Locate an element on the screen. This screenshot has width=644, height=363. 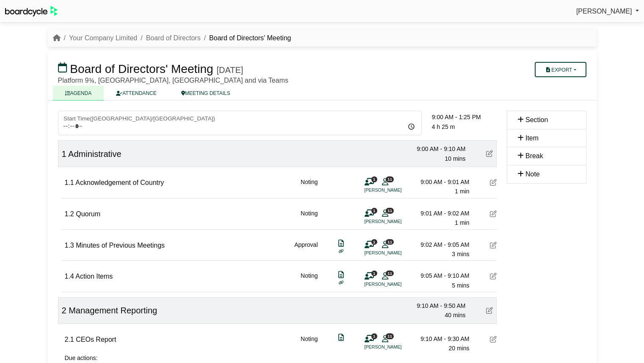
span: CEOs Report is located at coordinates (96, 339).